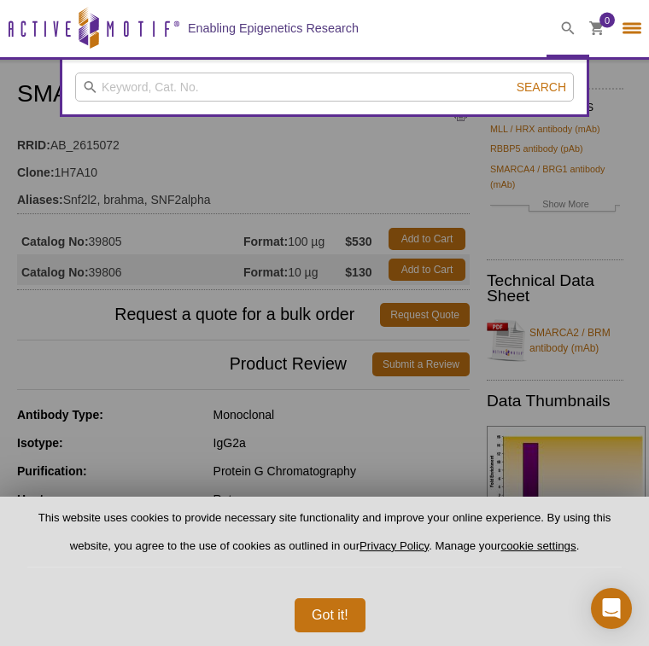  What do you see at coordinates (394, 546) in the screenshot?
I see `a: Privacy Policy` at bounding box center [394, 546].